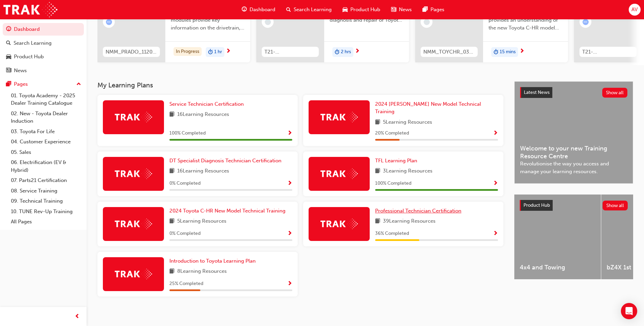 This screenshot has height=326, width=644. Describe the element at coordinates (29, 57) in the screenshot. I see `div: Product Hub` at that location.